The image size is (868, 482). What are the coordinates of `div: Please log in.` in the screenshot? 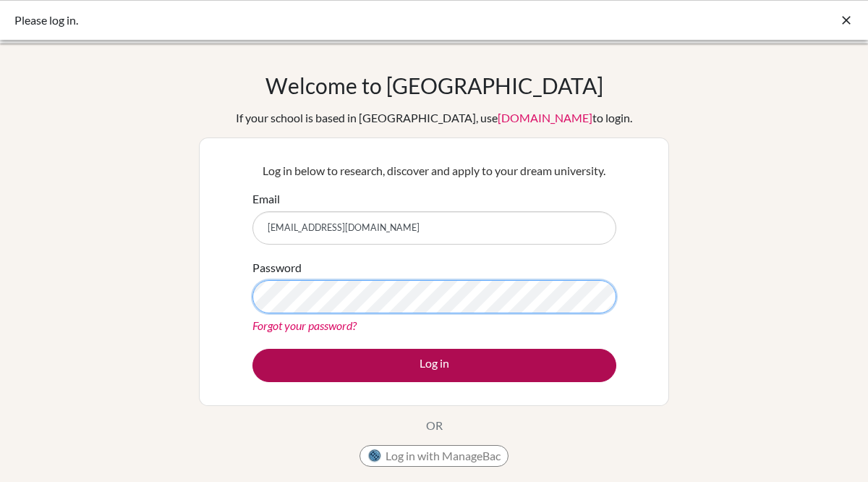 It's located at (325, 20).